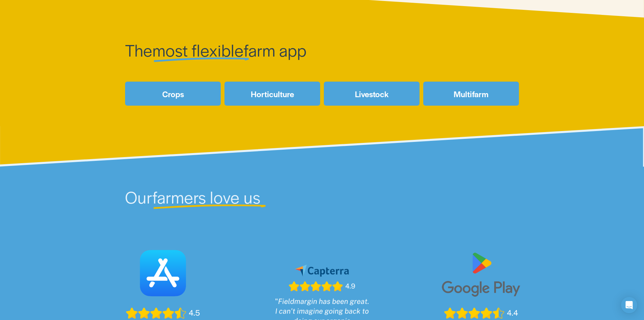 This screenshot has width=644, height=320. What do you see at coordinates (139, 50) in the screenshot?
I see `span: The` at bounding box center [139, 50].